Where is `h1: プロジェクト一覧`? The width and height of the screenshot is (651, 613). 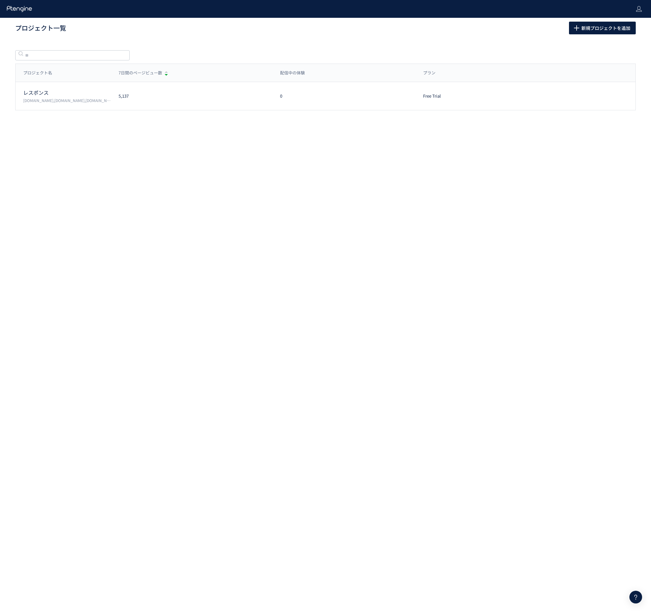 h1: プロジェクト一覧 is located at coordinates (285, 28).